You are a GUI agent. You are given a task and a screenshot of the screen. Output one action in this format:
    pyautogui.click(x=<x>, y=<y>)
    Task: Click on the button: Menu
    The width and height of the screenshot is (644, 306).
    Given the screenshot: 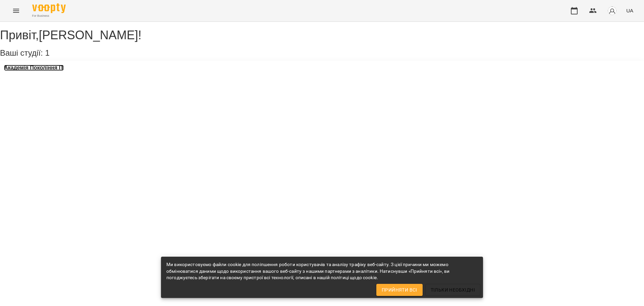 What is the action you would take?
    pyautogui.click(x=16, y=11)
    